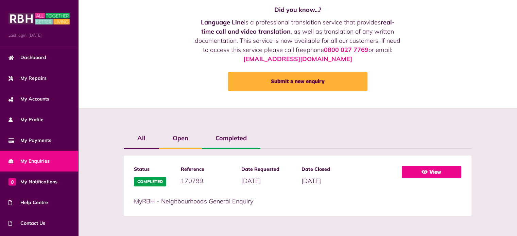 Image resolution: width=517 pixels, height=236 pixels. I want to click on strong: real-time call and video translation, so click(298, 27).